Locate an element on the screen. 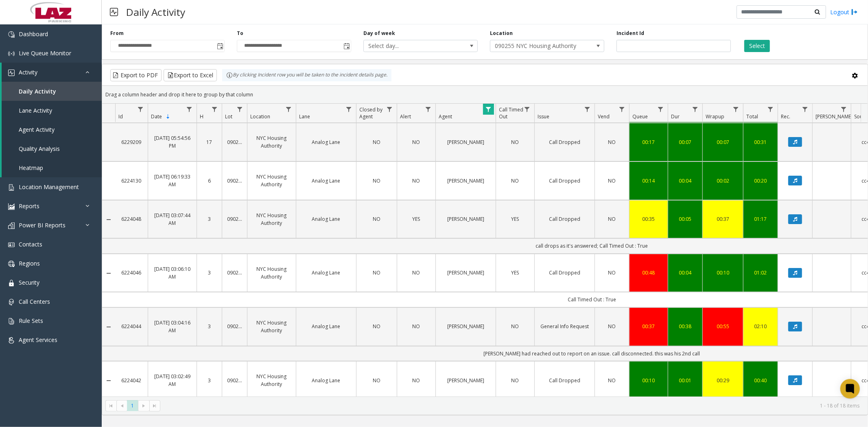 The width and height of the screenshot is (868, 427). a: Heatmap is located at coordinates (52, 168).